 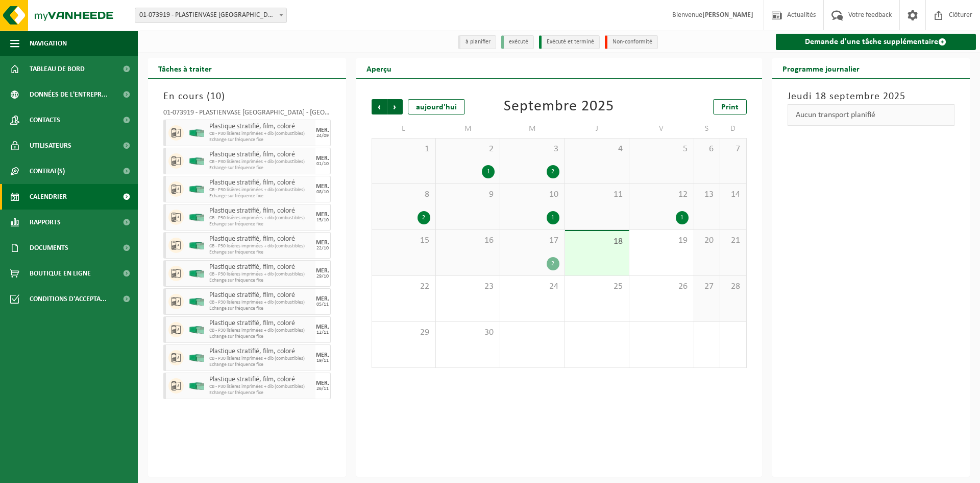 I want to click on li: exécuté, so click(x=517, y=42).